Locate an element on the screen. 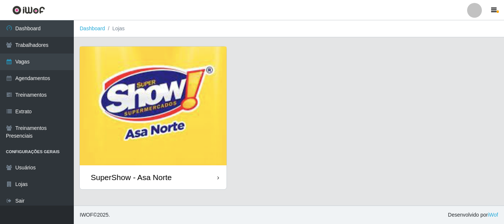  a: SuperShow - Asa Norte is located at coordinates (153, 118).